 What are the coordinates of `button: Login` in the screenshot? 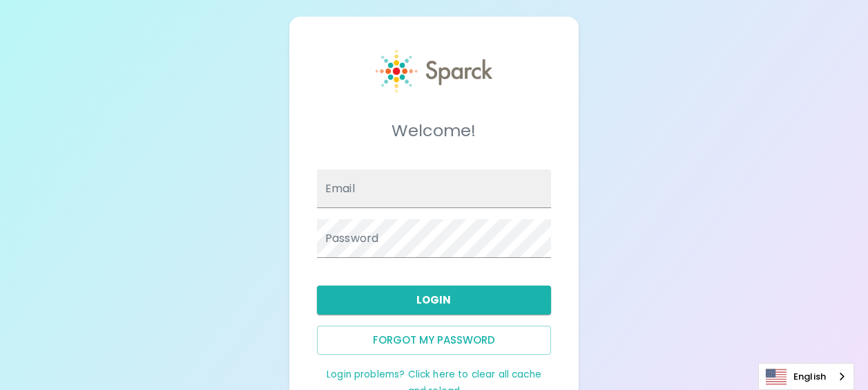 It's located at (434, 300).